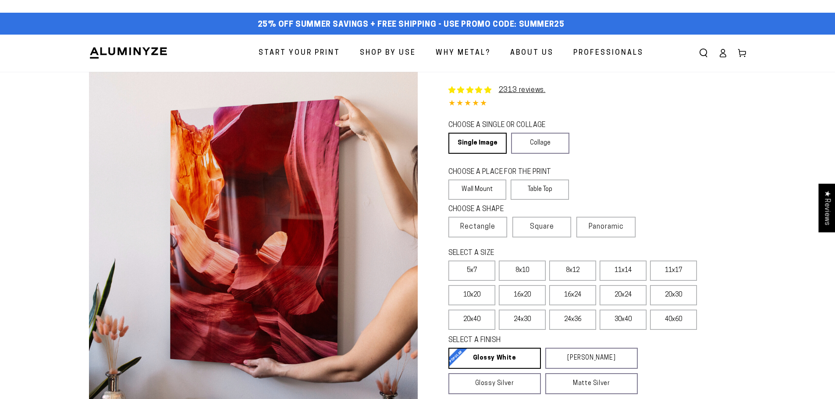 The image size is (835, 399). I want to click on a: Professionals, so click(609, 53).